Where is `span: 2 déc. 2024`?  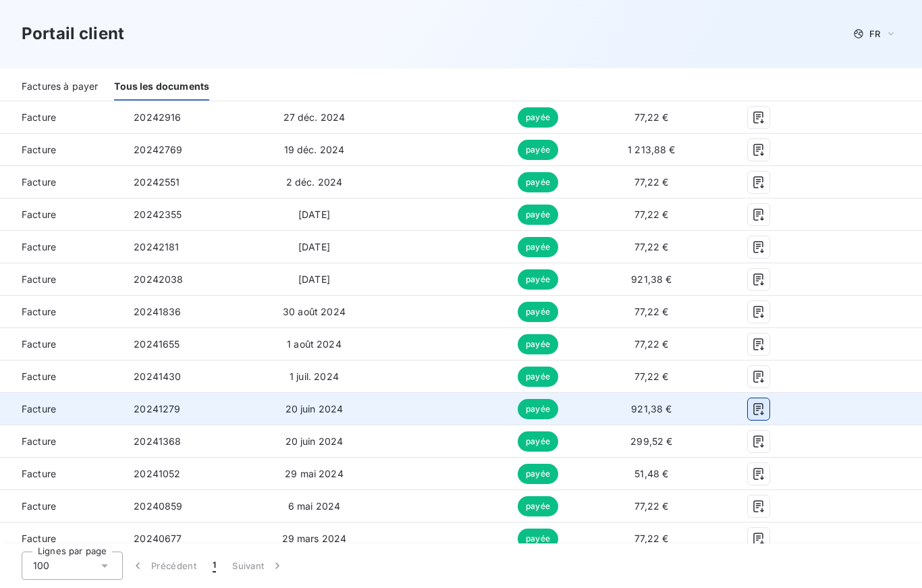
span: 2 déc. 2024 is located at coordinates (315, 181).